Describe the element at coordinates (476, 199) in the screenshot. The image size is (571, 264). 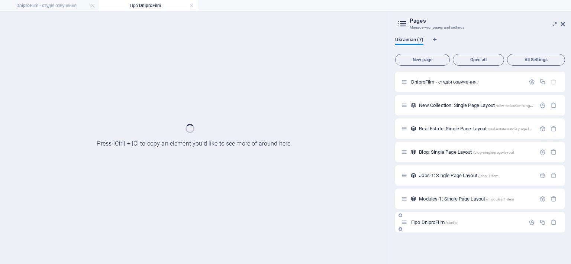
I see `div: Modules-1: Single Page Layout/modules-1-item` at that location.